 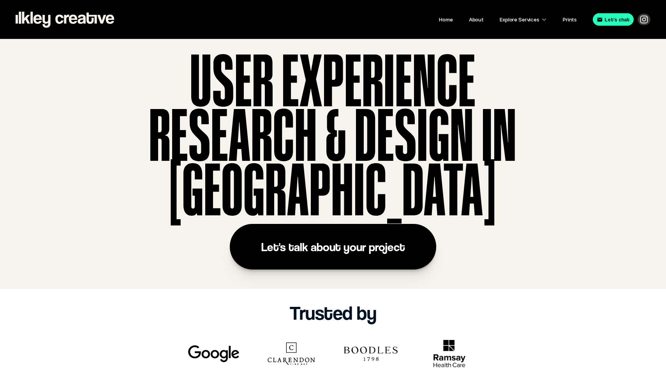 I want to click on a: Prints, so click(x=570, y=19).